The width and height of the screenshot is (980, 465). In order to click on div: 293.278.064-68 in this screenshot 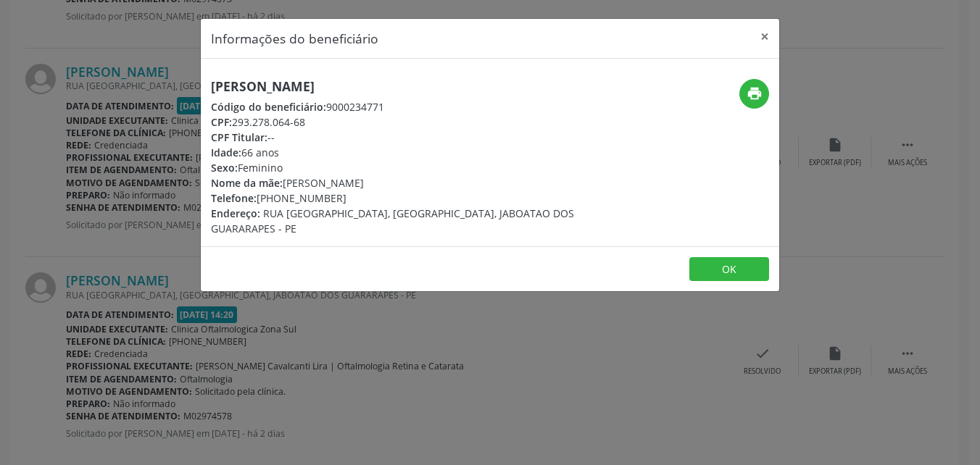, I will do `click(393, 122)`.